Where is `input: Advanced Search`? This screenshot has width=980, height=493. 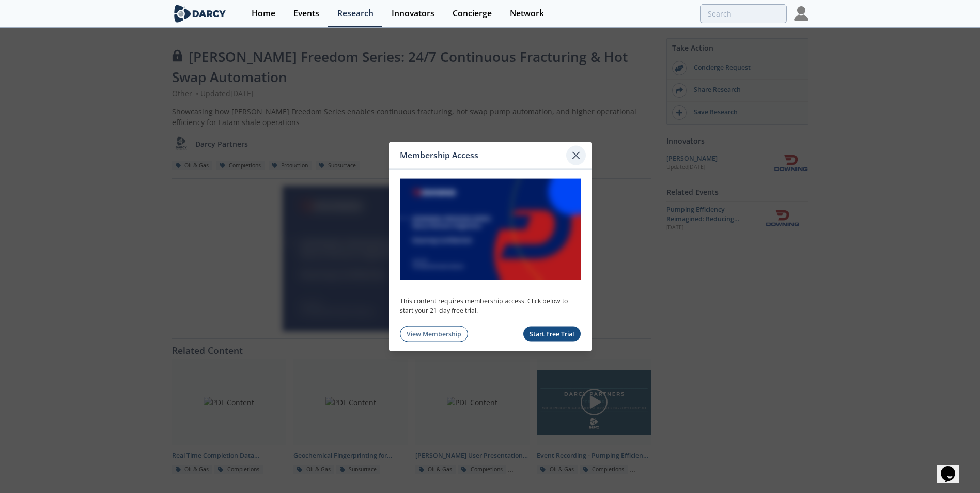 input: Advanced Search is located at coordinates (743, 13).